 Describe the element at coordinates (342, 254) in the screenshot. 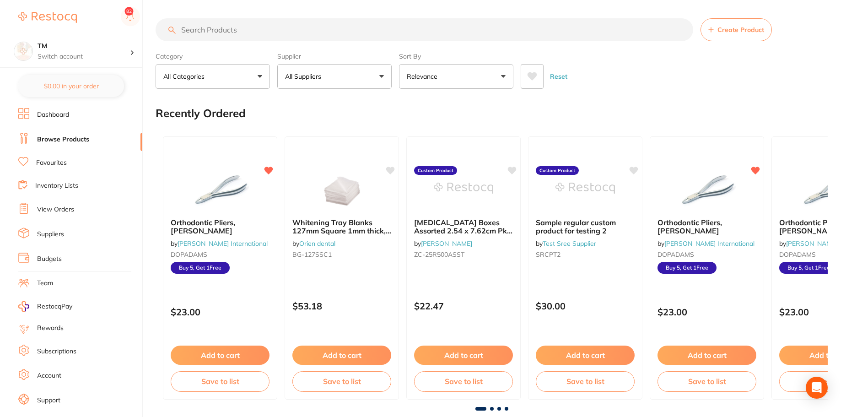

I see `small: BG-127SSC1` at that location.